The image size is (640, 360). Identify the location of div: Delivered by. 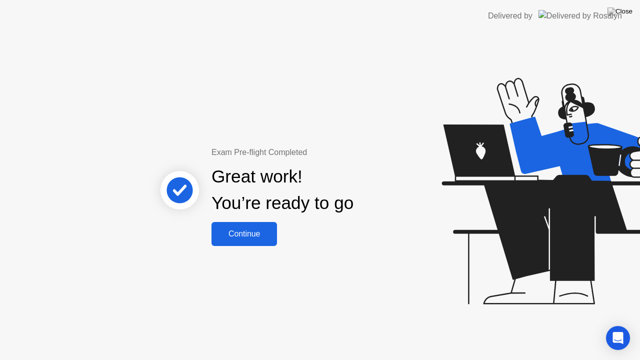
(510, 16).